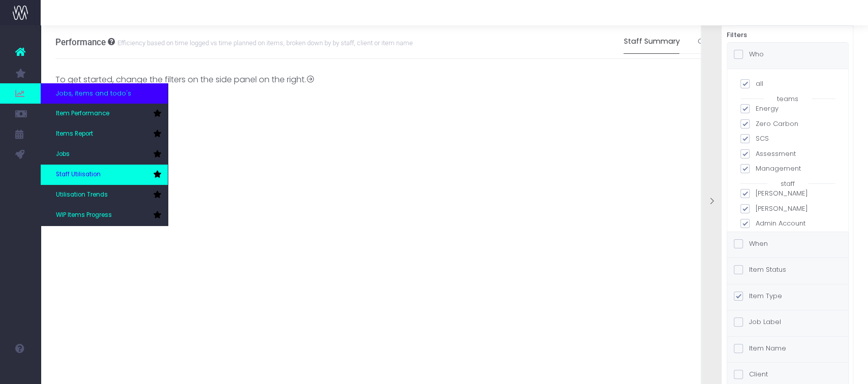  Describe the element at coordinates (788, 35) in the screenshot. I see `h6: Filters` at that location.